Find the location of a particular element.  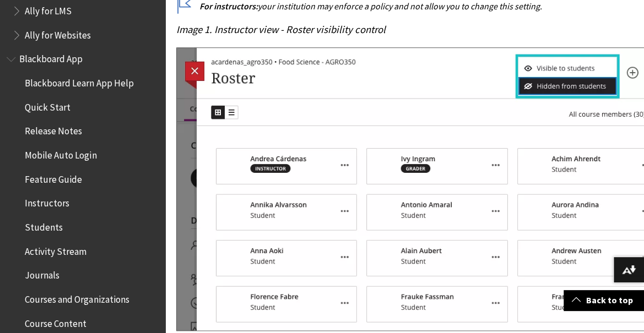

span: Blackboard App is located at coordinates (51, 57).